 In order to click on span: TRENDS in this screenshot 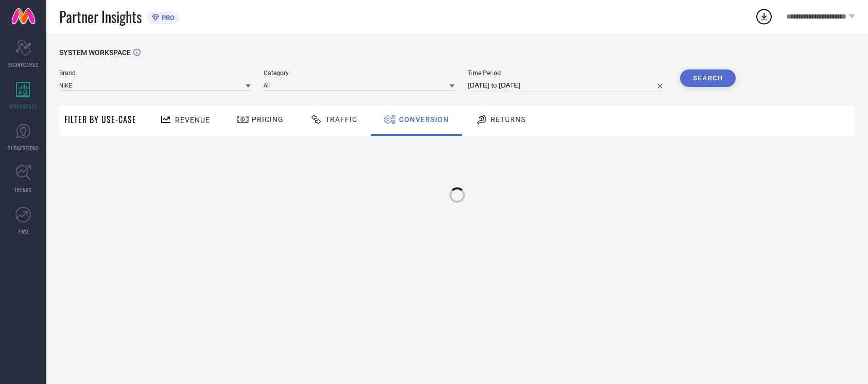, I will do `click(23, 189)`.